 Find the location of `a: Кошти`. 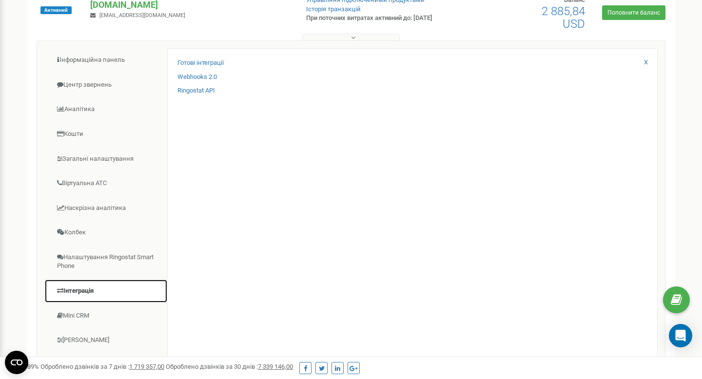

a: Кошти is located at coordinates (106, 134).